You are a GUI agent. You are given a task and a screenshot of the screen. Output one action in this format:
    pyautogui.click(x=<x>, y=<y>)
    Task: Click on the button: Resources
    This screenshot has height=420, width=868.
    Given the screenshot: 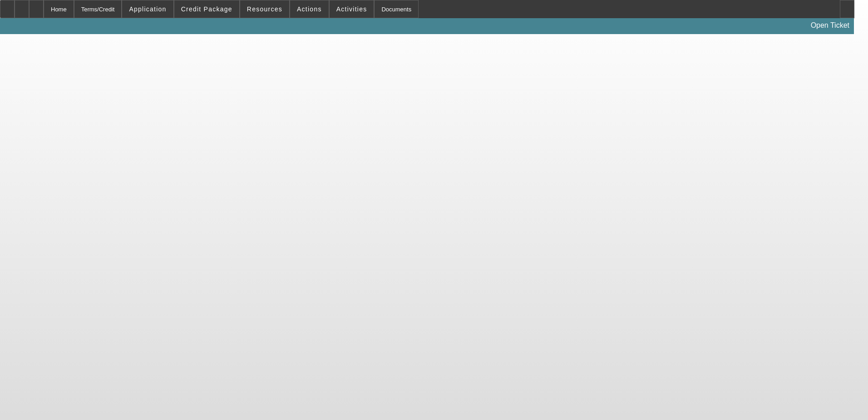 What is the action you would take?
    pyautogui.click(x=264, y=9)
    